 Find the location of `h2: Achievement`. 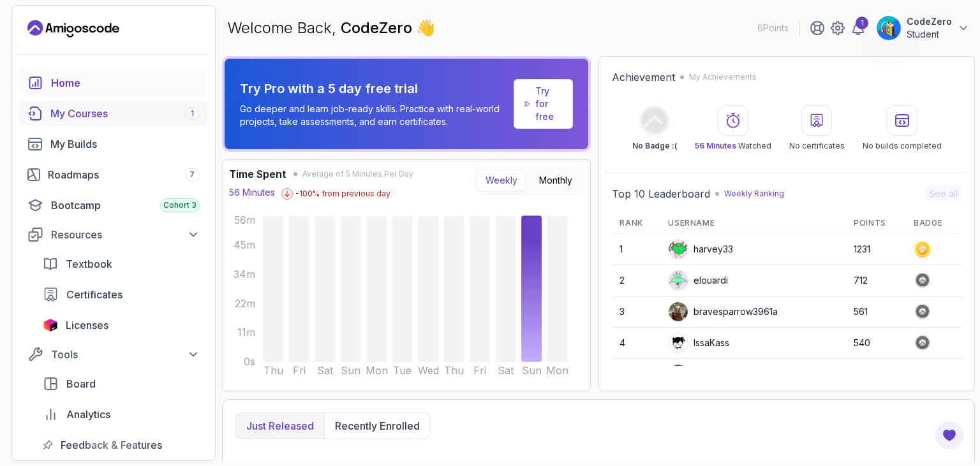

h2: Achievement is located at coordinates (643, 77).